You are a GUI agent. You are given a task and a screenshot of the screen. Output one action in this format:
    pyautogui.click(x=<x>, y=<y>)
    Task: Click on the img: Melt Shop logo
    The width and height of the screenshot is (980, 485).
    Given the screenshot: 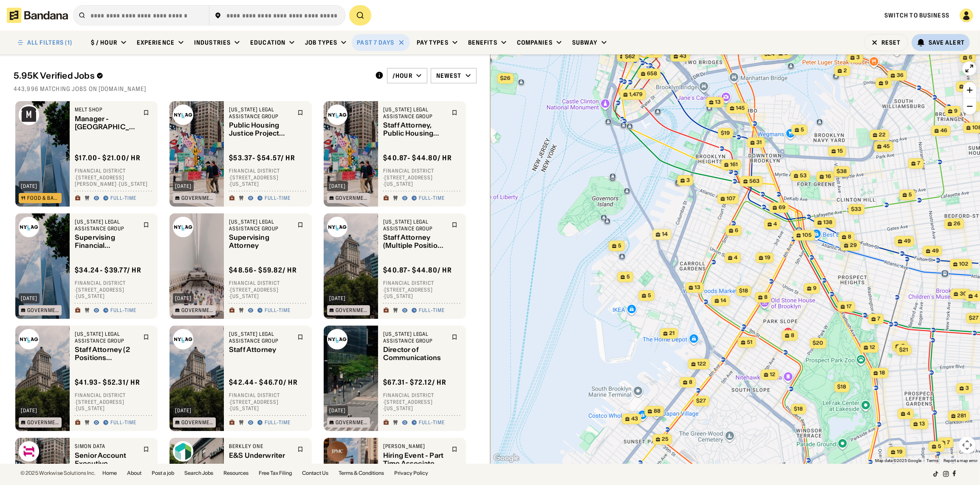 What is the action you would take?
    pyautogui.click(x=29, y=115)
    